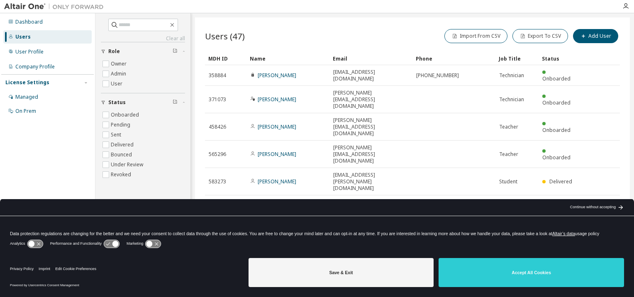  I want to click on span: Status, so click(117, 103).